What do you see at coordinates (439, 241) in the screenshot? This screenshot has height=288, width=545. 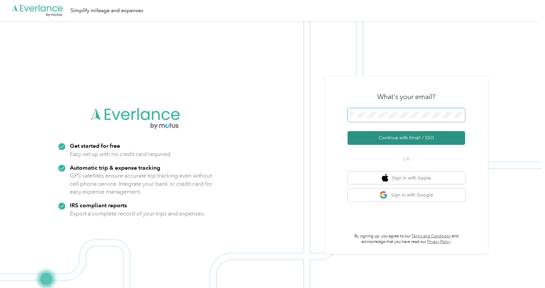 I see `a: Privacy Policy` at bounding box center [439, 241].